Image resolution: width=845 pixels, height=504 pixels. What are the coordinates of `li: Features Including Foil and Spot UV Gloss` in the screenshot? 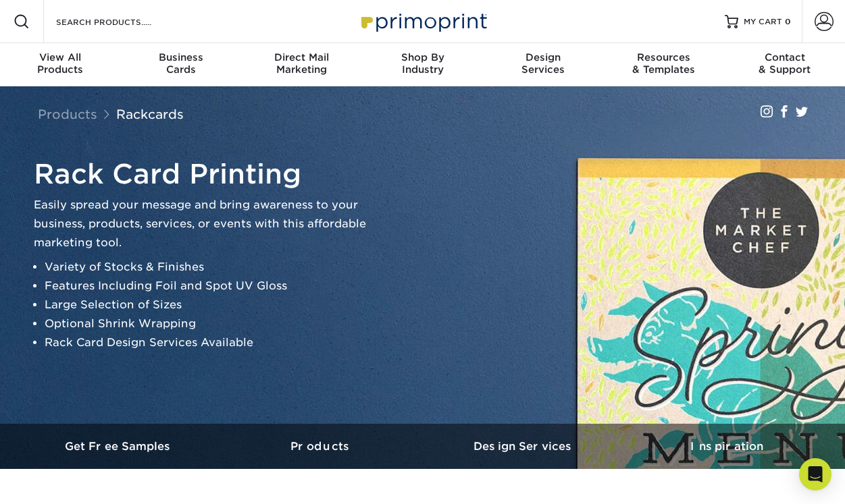 It's located at (208, 286).